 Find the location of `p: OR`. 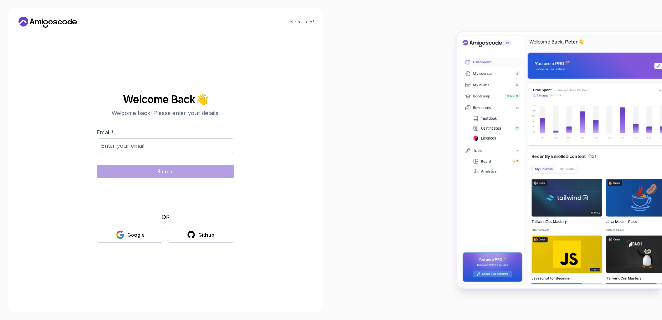

p: OR is located at coordinates (165, 217).